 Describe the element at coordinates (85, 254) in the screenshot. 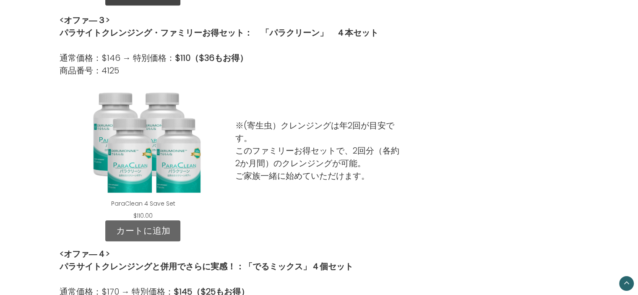

I see `strong: <オファ―４>` at that location.